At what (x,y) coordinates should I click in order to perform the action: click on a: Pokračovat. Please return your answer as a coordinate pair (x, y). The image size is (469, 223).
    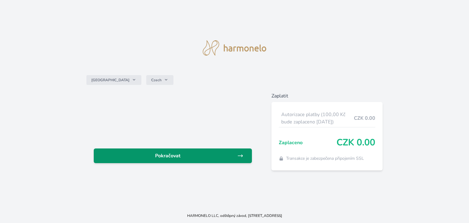
    Looking at the image, I should click on (173, 156).